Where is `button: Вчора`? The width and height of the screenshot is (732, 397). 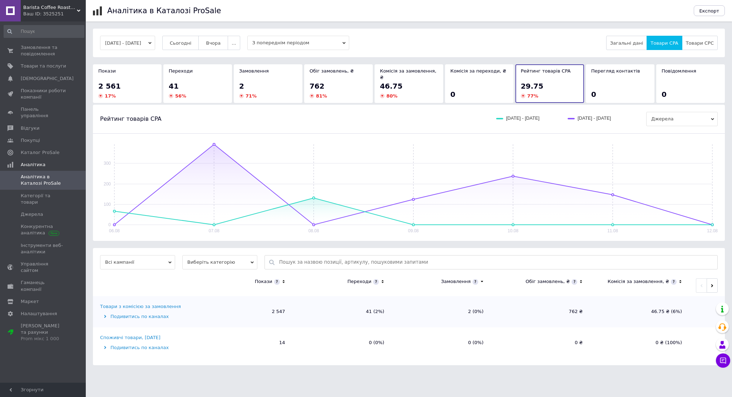 button: Вчора is located at coordinates (213, 43).